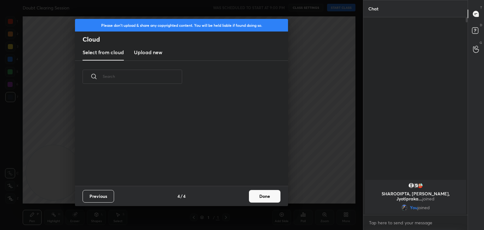 The width and height of the screenshot is (484, 230). I want to click on p: D, so click(481, 25).